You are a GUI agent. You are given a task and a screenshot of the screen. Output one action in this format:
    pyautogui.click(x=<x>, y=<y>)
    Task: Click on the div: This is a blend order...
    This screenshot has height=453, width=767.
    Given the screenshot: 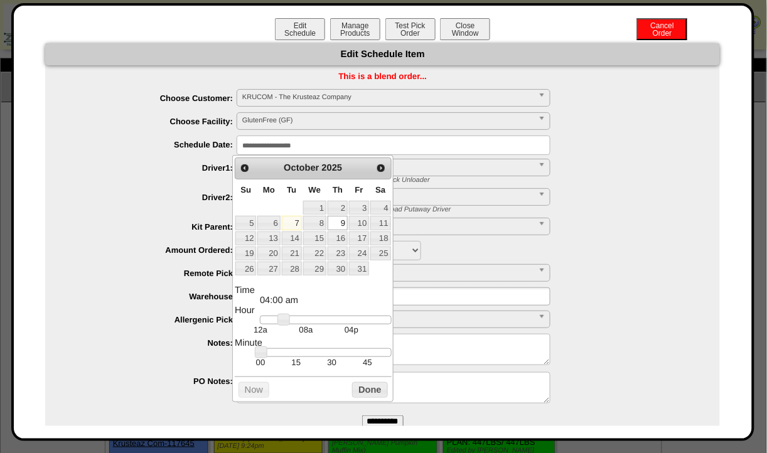 What is the action you would take?
    pyautogui.click(x=382, y=76)
    